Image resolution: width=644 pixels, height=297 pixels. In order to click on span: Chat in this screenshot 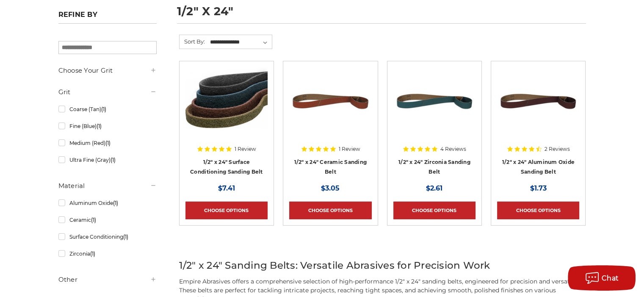, I will do `click(610, 278)`.